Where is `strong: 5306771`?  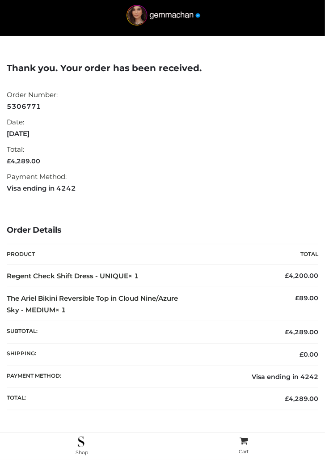 strong: 5306771 is located at coordinates (151, 107).